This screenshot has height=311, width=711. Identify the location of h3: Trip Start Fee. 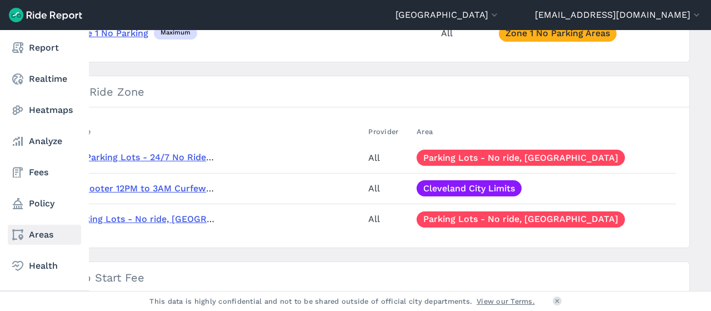
(373, 277).